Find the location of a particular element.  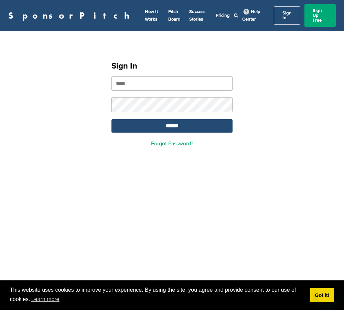

a: Pitch Board is located at coordinates (175, 15).